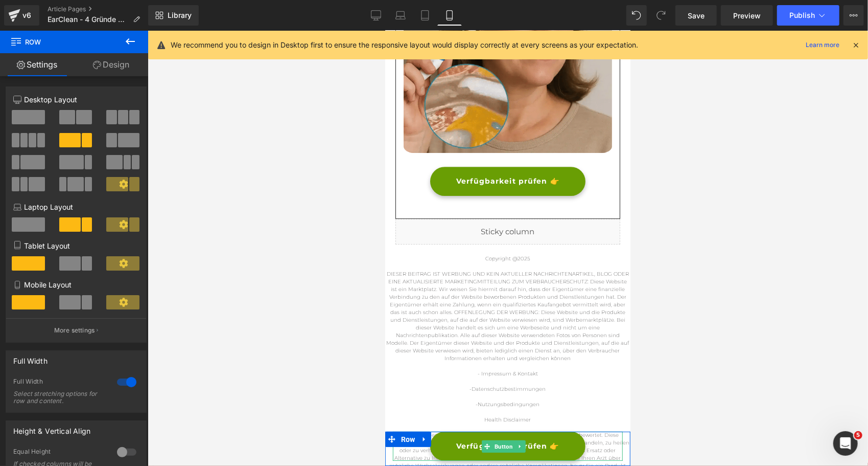 This screenshot has height=466, width=868. I want to click on a: Laptop, so click(400, 15).